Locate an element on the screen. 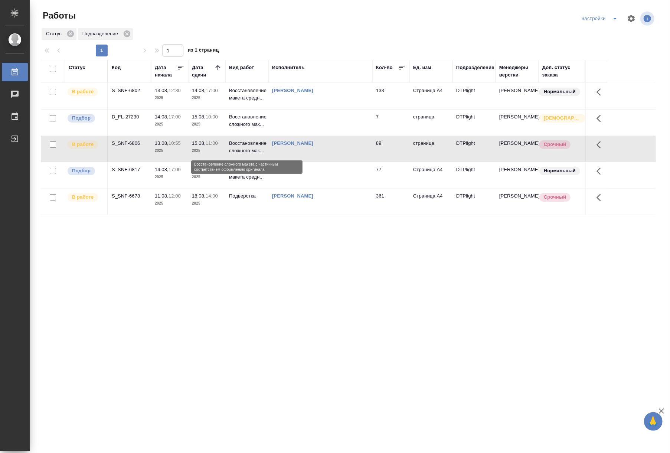  div: Ед. изм is located at coordinates (422, 68).